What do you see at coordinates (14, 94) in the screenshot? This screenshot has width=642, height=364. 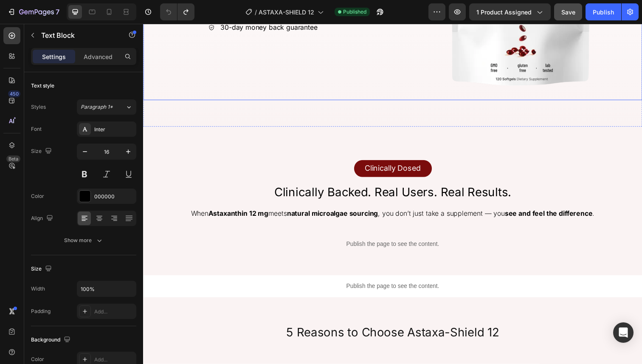 I see `div: 450` at bounding box center [14, 94].